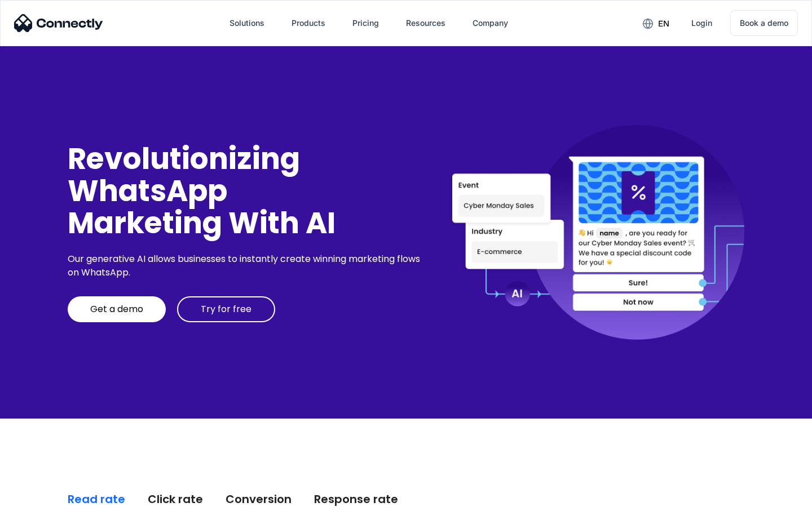 This screenshot has width=812, height=507. I want to click on div: Pricing, so click(365, 23).